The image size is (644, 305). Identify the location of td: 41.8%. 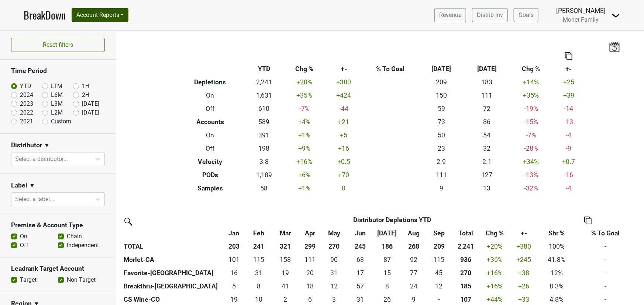
(556, 260).